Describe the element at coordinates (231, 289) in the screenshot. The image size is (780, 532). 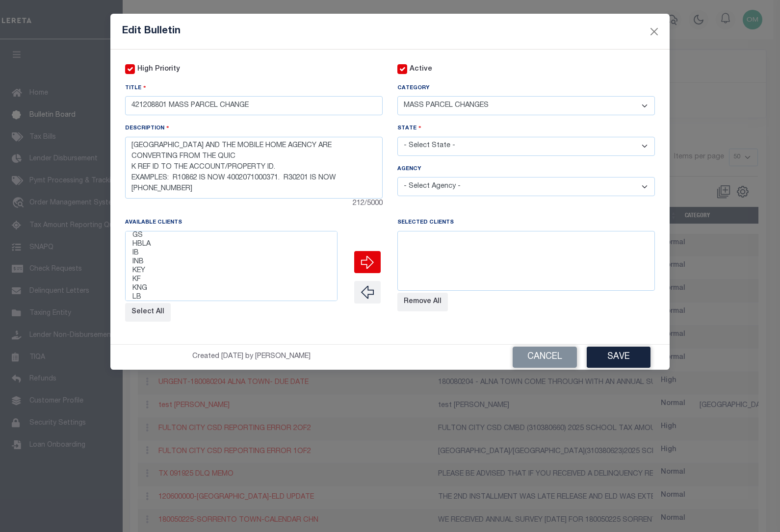
I see `option: KNG` at that location.